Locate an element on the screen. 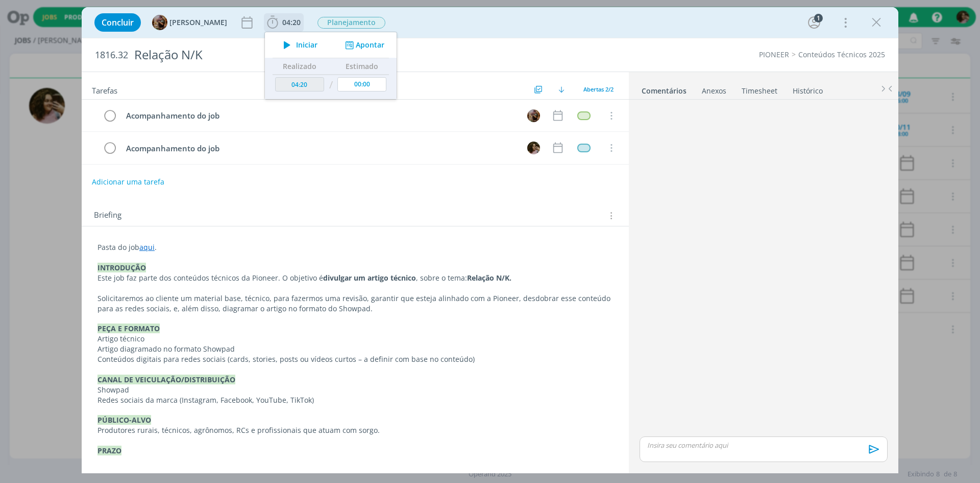  div: 1 is located at coordinates (819, 18).